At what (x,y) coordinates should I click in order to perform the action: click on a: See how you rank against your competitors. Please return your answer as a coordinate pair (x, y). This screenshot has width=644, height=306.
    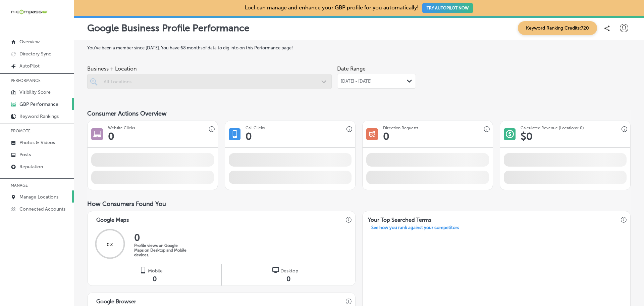
    Looking at the image, I should click on (416, 229).